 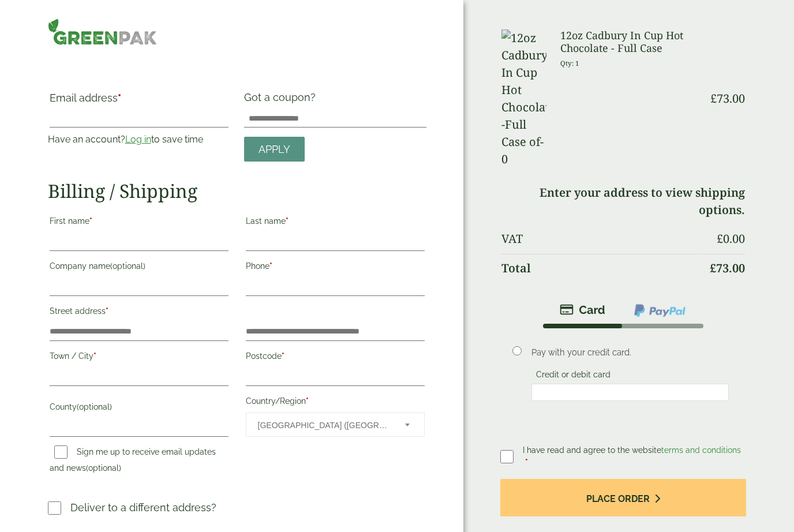 I want to click on a: Apply, so click(x=274, y=149).